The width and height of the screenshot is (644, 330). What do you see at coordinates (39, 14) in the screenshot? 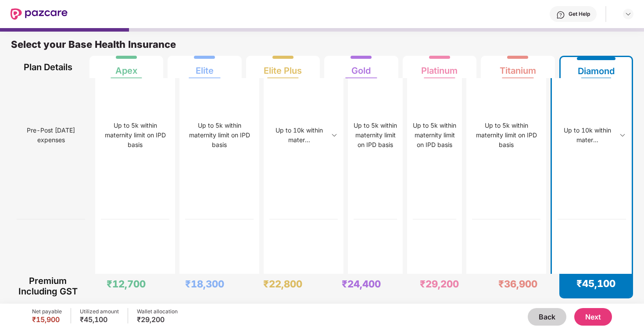
I see `img: New Pazcare Logo` at bounding box center [39, 14].